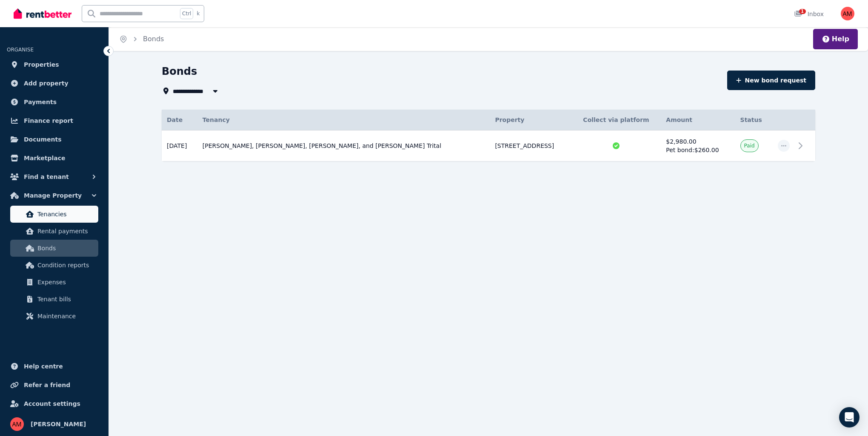  I want to click on div: Open Intercom Messenger, so click(849, 418).